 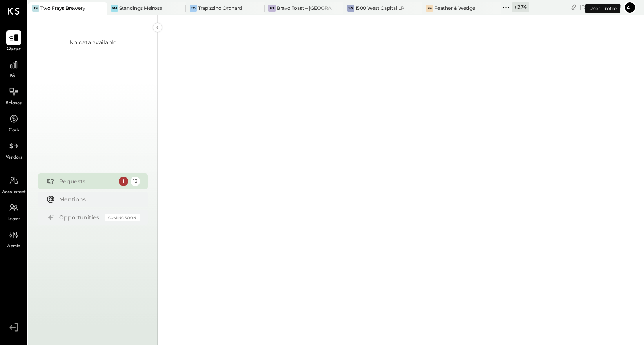 What do you see at coordinates (14, 150) in the screenshot?
I see `a: Vendors` at bounding box center [14, 150].